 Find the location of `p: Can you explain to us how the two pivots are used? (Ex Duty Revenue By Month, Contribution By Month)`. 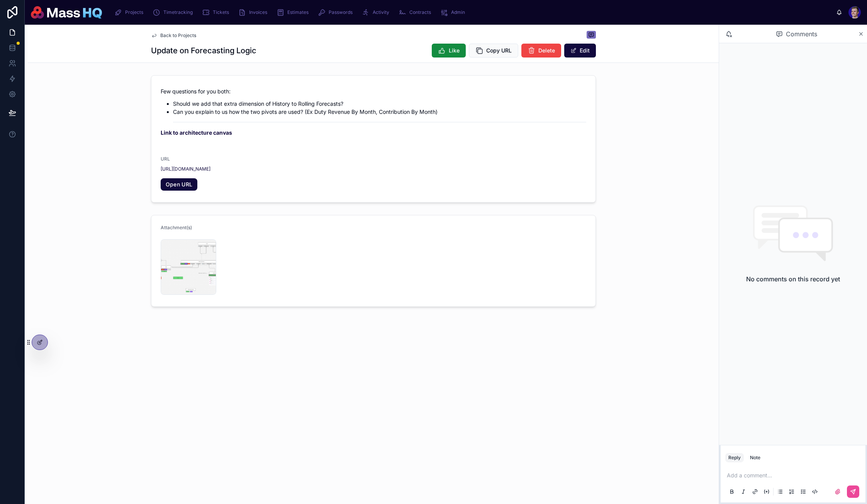

p: Can you explain to us how the two pivots are used? (Ex Duty Revenue By Month, Contribution By Month) is located at coordinates (380, 111).